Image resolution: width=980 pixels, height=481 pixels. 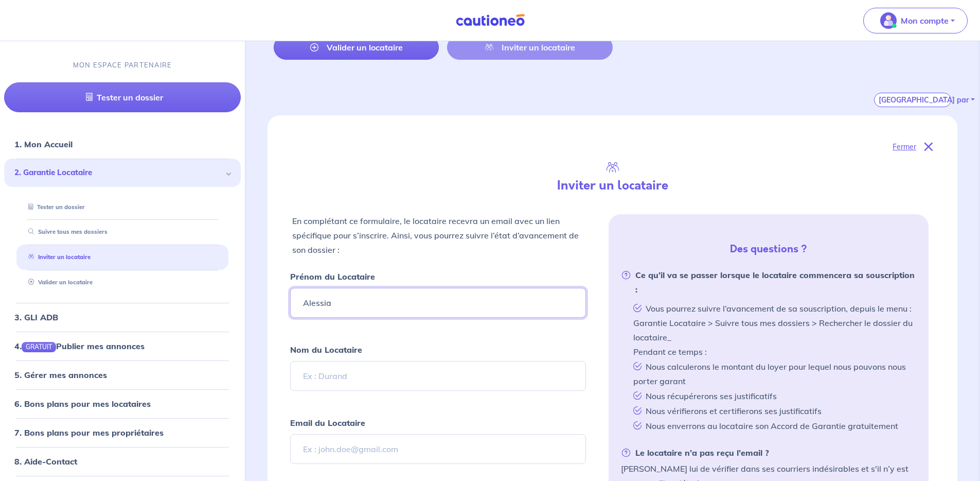 I want to click on p: MON ESPACE PARTENAIRE, so click(x=122, y=65).